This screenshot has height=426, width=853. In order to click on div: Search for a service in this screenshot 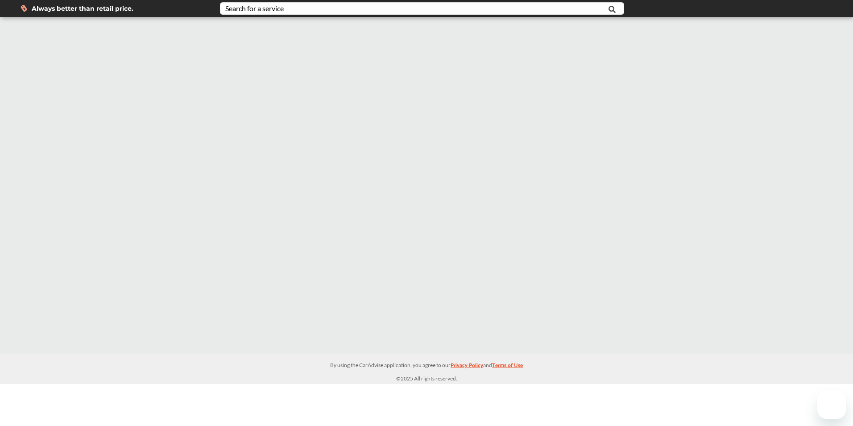, I will do `click(254, 8)`.